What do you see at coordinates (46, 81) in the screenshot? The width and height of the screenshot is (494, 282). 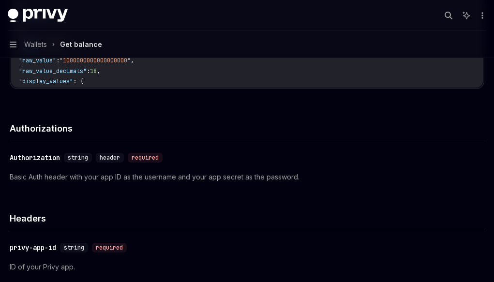 I see `span: "display_values"` at bounding box center [46, 81].